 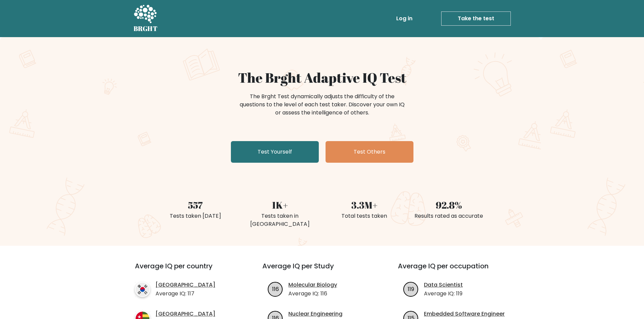 I want to click on h3: Average IQ per country, so click(x=186, y=270).